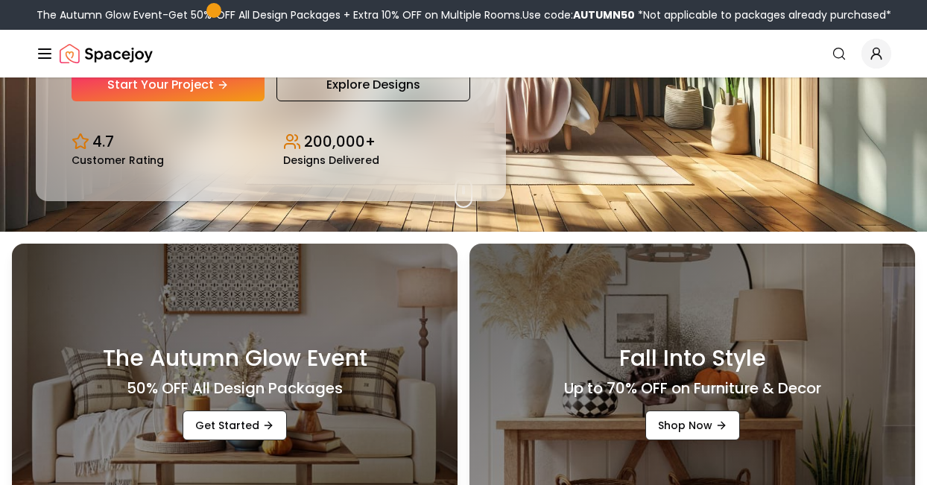  What do you see at coordinates (235, 358) in the screenshot?
I see `h3: The Autumn Glow Event` at bounding box center [235, 358].